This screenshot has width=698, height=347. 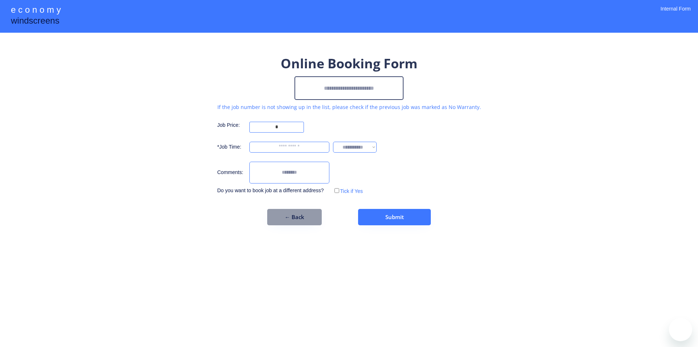 I want to click on div: e c o n o m y, so click(x=36, y=11).